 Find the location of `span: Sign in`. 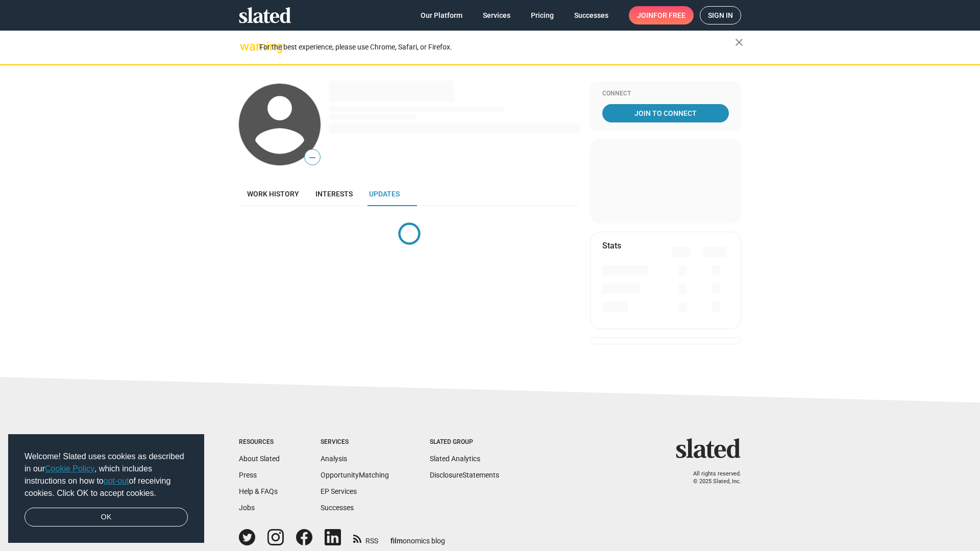

span: Sign in is located at coordinates (720, 15).